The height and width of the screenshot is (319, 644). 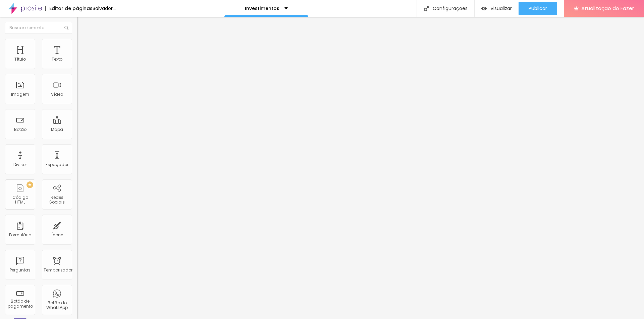 I want to click on button: Publicar, so click(x=538, y=8).